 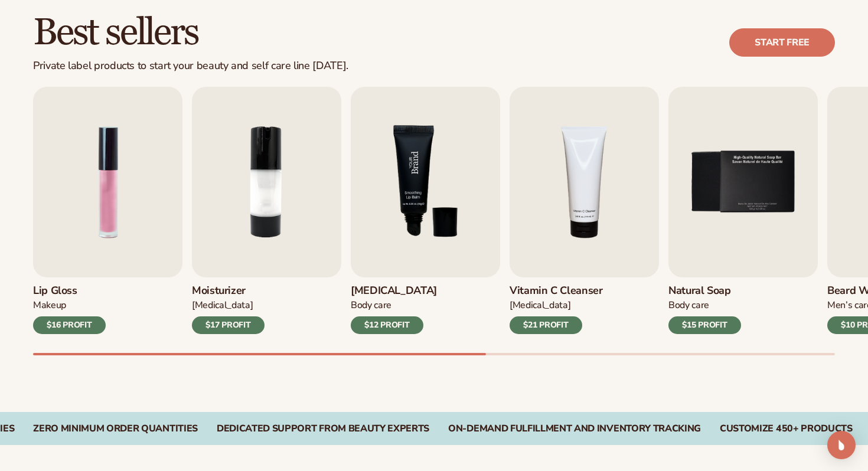 I want to click on div: CUSTOMIZE 450+ PRODUCTS, so click(x=786, y=428).